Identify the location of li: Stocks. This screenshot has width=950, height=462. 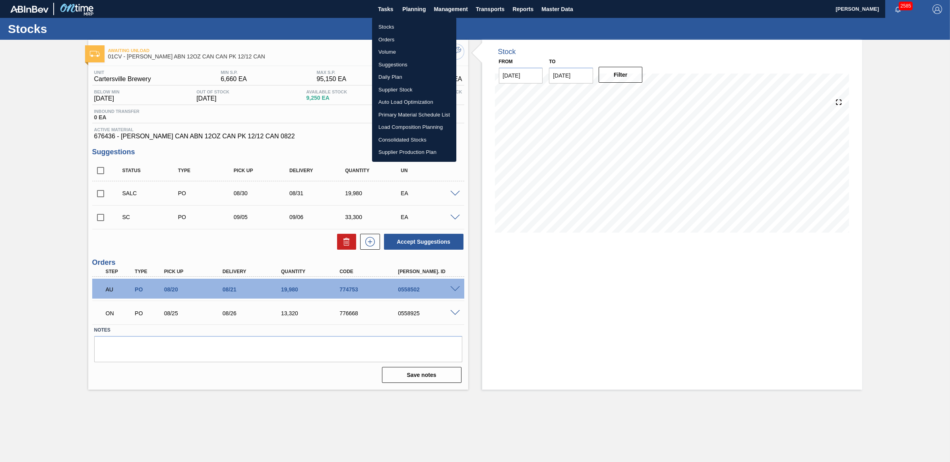
(414, 27).